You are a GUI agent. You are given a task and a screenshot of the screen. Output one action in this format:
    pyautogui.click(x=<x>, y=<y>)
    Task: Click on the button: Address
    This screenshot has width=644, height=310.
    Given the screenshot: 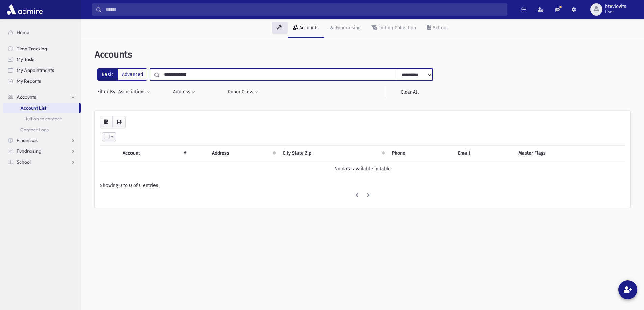 What is the action you would take?
    pyautogui.click(x=184, y=92)
    